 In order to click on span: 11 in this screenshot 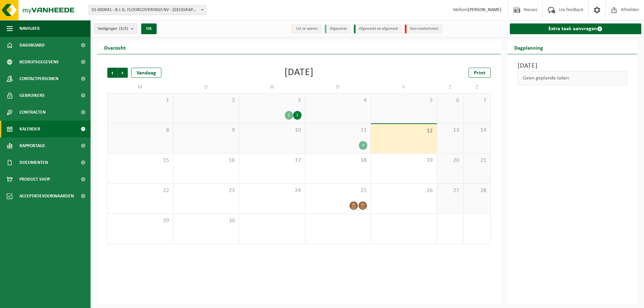, I will do `click(338, 130)`.